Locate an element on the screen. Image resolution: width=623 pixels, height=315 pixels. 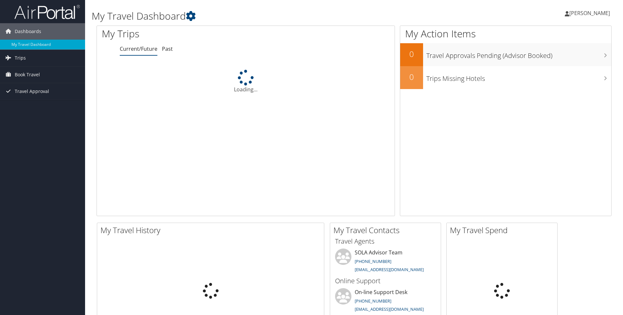
span: Dashboards is located at coordinates (28, 31).